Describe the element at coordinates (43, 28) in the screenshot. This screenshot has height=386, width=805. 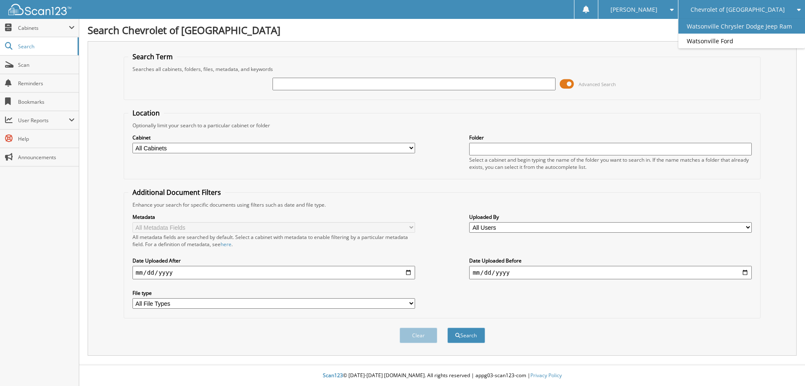
I see `span: Cabinets` at that location.